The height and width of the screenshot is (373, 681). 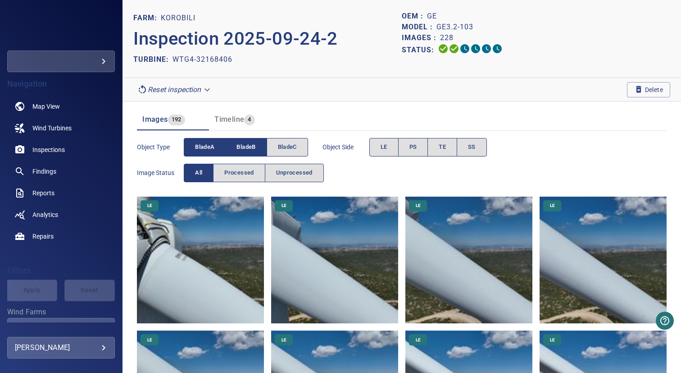 I want to click on a: map noActive, so click(x=61, y=106).